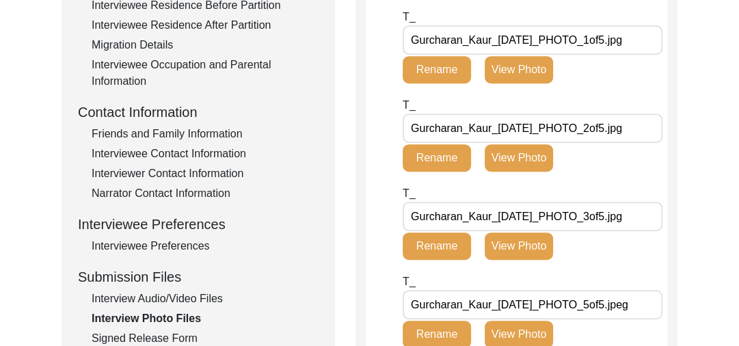  I want to click on div: Narrator Contact Information, so click(205, 193).